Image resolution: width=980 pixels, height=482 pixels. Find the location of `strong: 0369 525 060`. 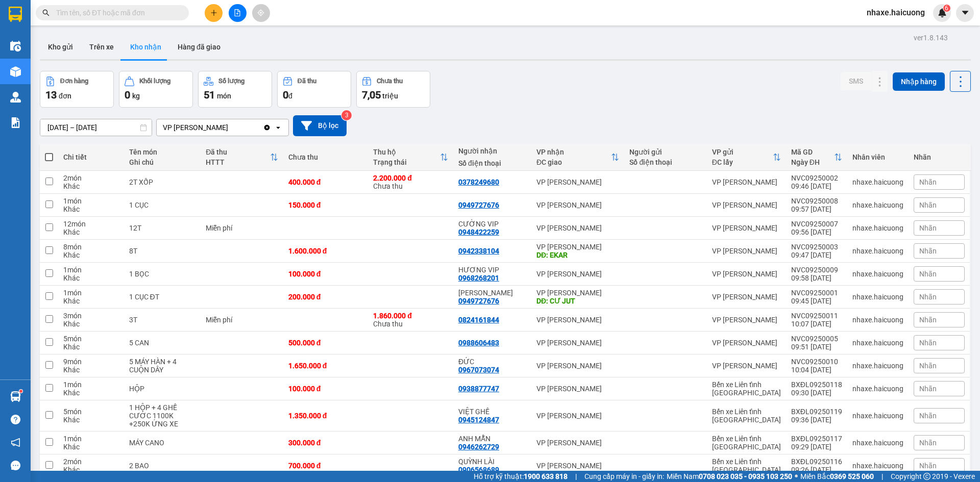

strong: 0369 525 060 is located at coordinates (852, 476).